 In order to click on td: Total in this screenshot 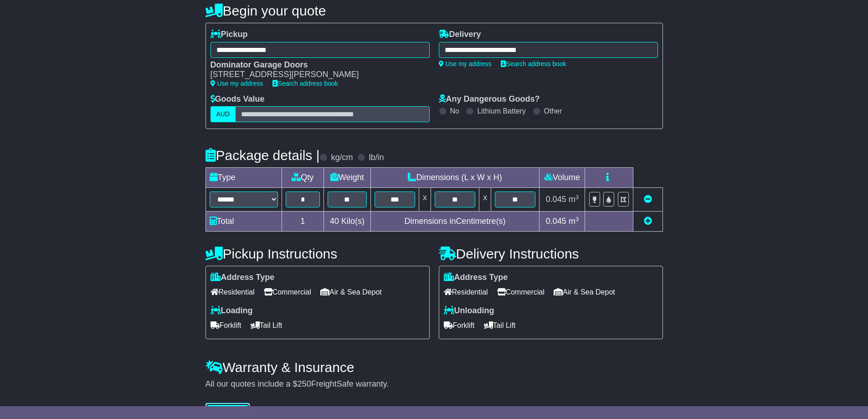, I will do `click(243, 222)`.